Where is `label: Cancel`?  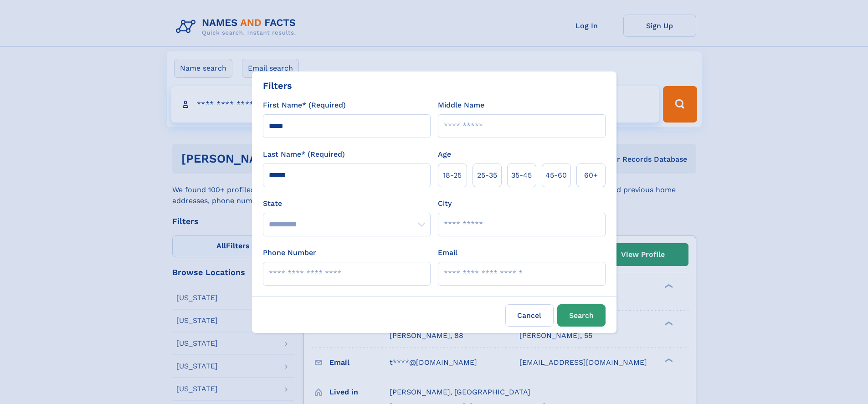 label: Cancel is located at coordinates (530, 315).